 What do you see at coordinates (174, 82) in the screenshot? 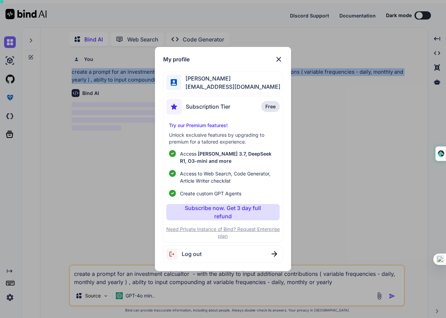
I see `img: profile` at bounding box center [174, 82].